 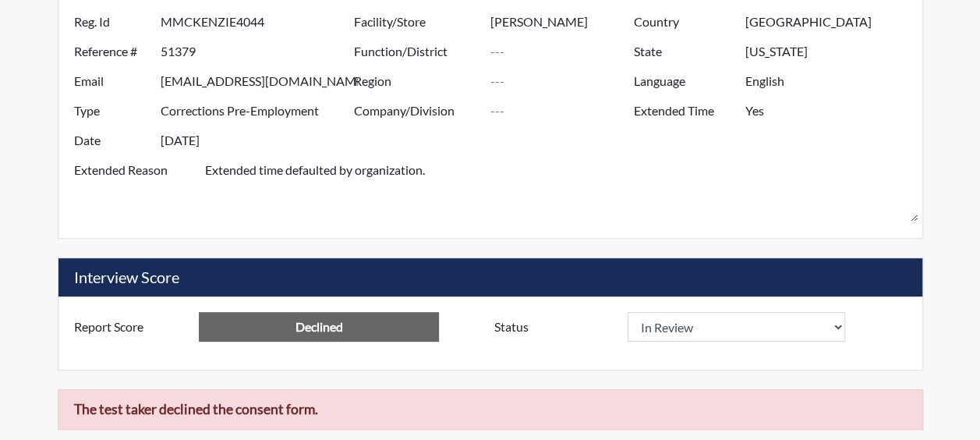 What do you see at coordinates (700, 327) in the screenshot?
I see `div: Document a decision to hire or decline a candiate` at bounding box center [700, 327].